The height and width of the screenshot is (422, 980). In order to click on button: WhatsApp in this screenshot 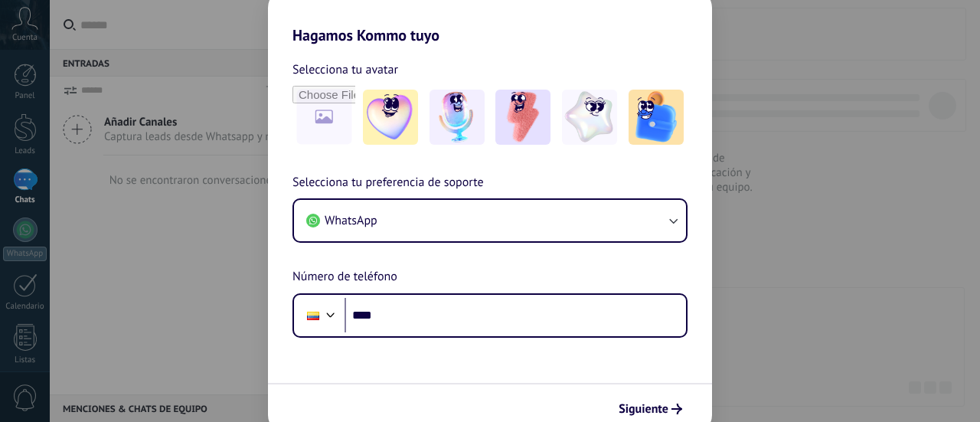, I will do `click(490, 220)`.